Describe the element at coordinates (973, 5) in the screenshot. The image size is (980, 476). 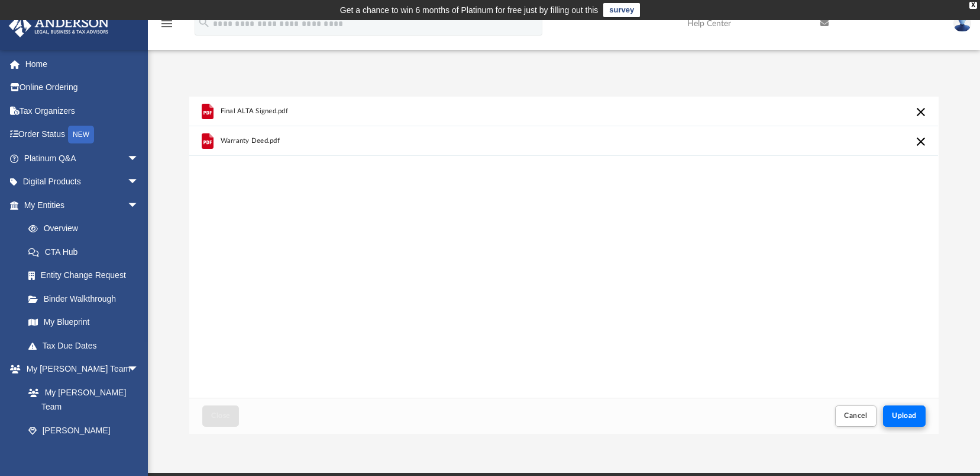
I see `div: close` at that location.